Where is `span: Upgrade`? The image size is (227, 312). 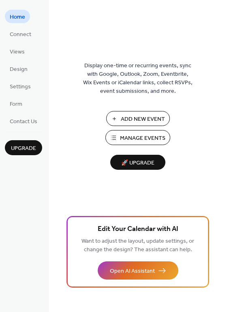
span: Upgrade is located at coordinates (23, 148).